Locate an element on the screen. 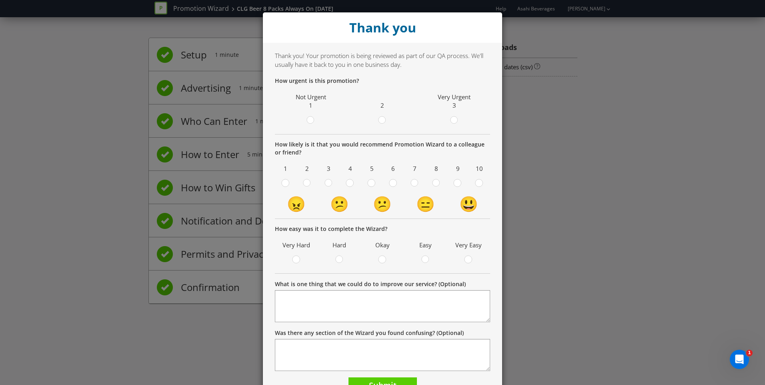  span: Okay is located at coordinates (383, 245).